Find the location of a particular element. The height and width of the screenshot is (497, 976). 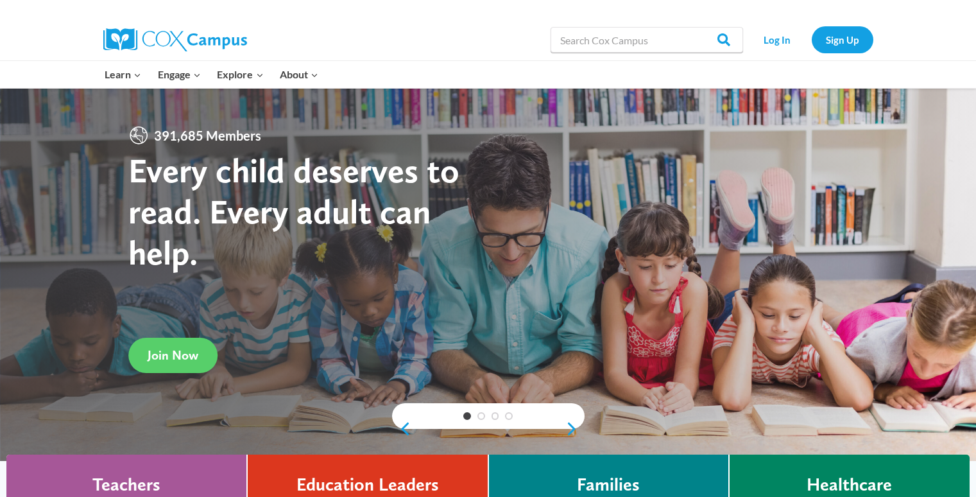

div: content slider buttons is located at coordinates (488, 429).